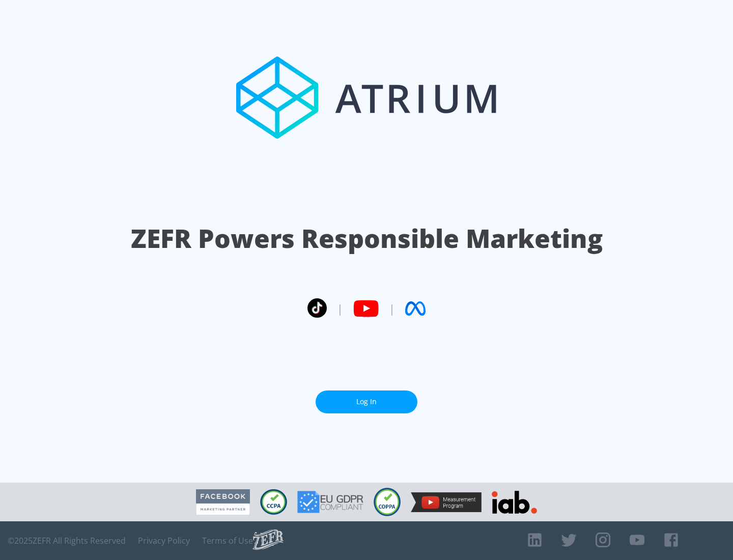 This screenshot has height=560, width=733. Describe the element at coordinates (514, 502) in the screenshot. I see `img: IAB` at that location.